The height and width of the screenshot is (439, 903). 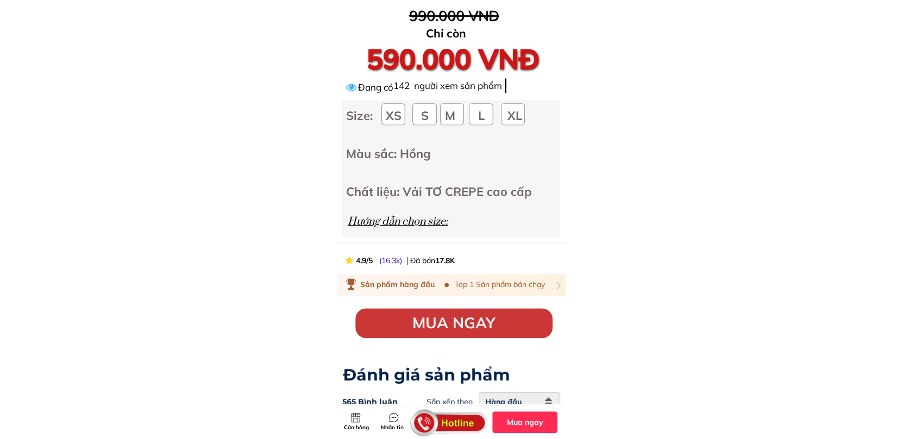 I want to click on a: Nhắn tin, so click(x=392, y=421).